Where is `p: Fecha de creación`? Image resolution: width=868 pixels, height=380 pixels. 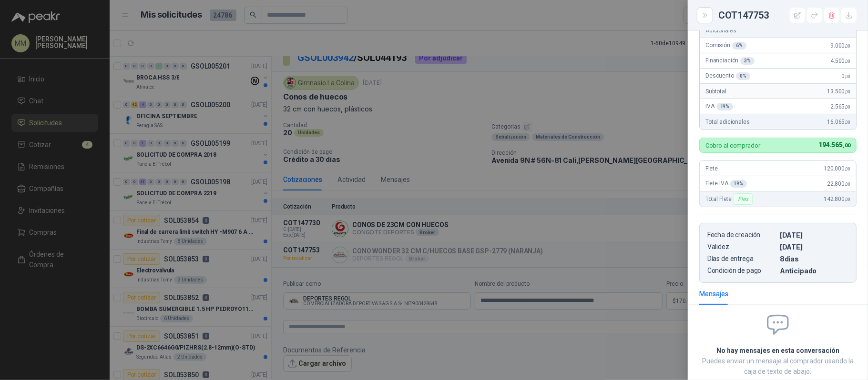 p: Fecha de creación is located at coordinates (742, 235).